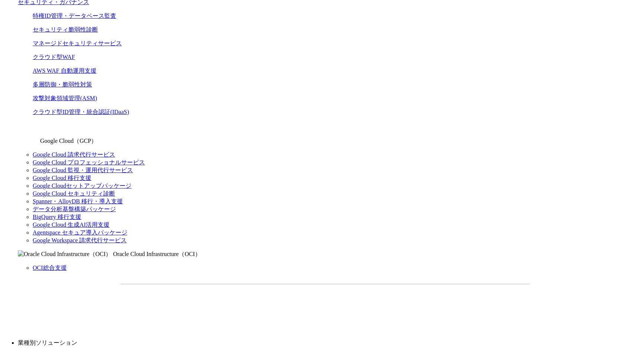 This screenshot has height=364, width=635. What do you see at coordinates (50, 268) in the screenshot?
I see `a: OCI総合支援` at bounding box center [50, 268].